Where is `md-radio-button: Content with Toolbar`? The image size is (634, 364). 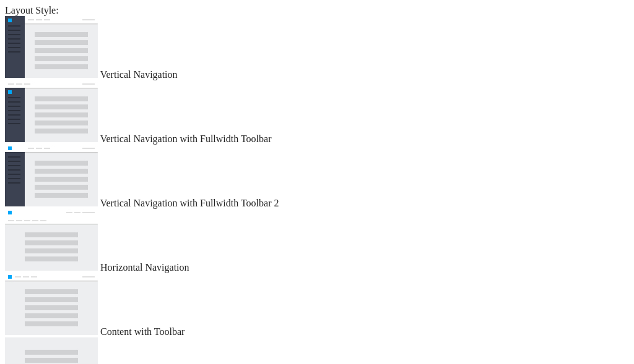
md-radio-button: Content with Toolbar is located at coordinates (317, 306).